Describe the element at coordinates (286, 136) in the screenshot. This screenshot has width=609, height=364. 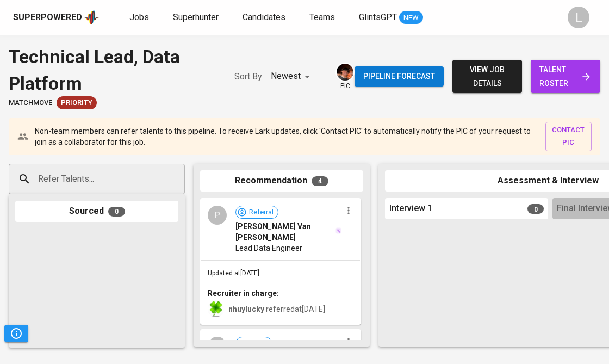
I see `p: Non-team members can refer talents to this pipeline. To receive Lark updates, click 'Contact PIC'...` at that location.